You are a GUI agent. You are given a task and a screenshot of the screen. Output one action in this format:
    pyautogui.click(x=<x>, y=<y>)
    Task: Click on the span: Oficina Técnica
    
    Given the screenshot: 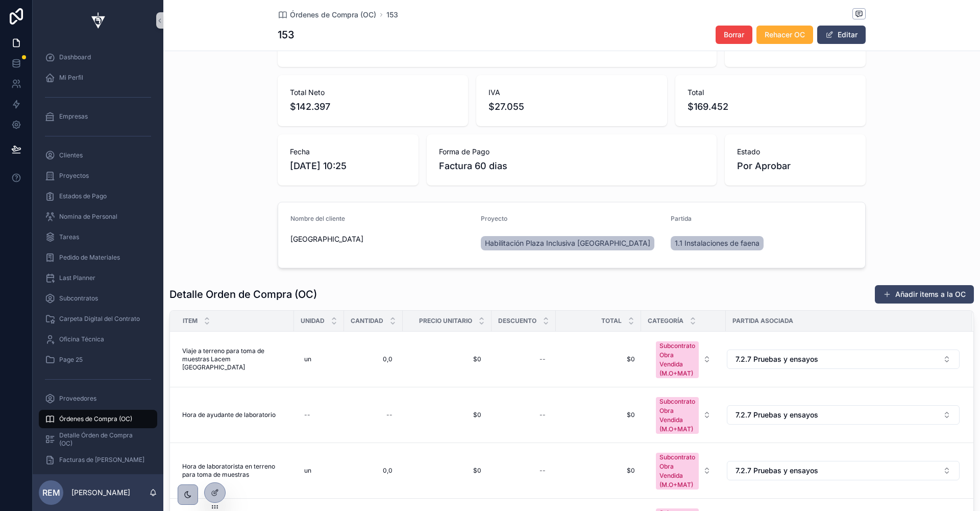 What is the action you would take?
    pyautogui.click(x=82, y=339)
    